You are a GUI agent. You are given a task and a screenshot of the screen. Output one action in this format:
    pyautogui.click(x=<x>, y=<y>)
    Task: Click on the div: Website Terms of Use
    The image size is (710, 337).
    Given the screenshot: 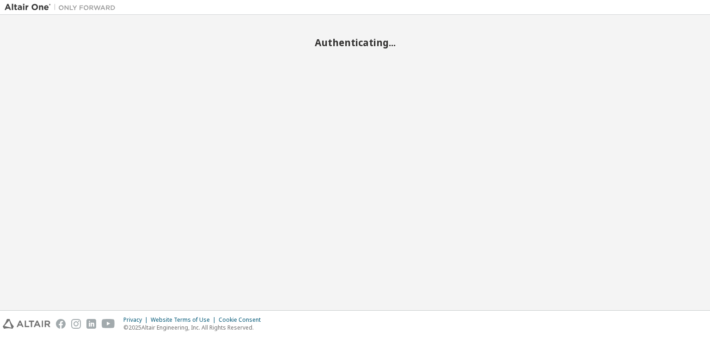 What is the action you would take?
    pyautogui.click(x=184, y=320)
    